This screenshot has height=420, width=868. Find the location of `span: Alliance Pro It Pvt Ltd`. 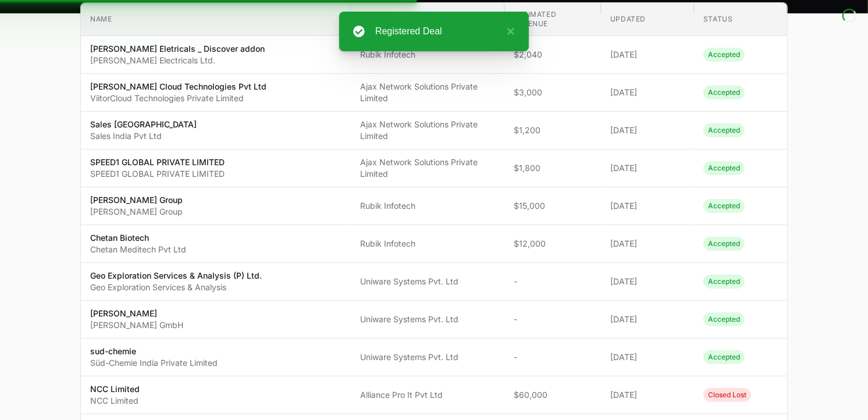

span: Alliance Pro It Pvt Ltd is located at coordinates (427, 395).